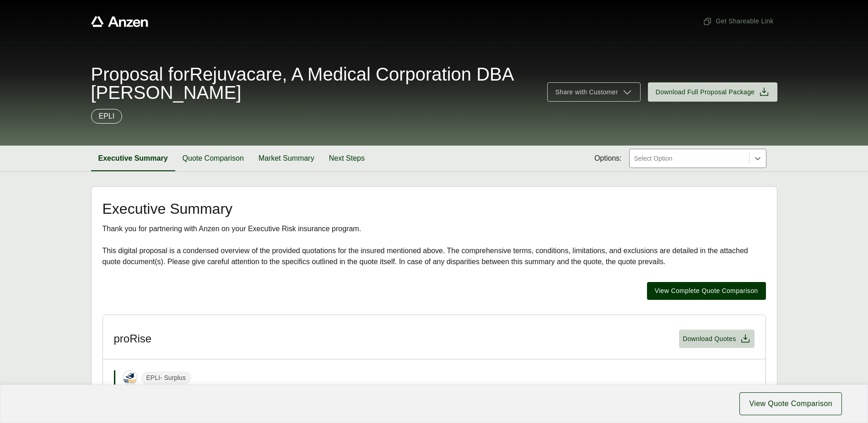 The image size is (868, 423). Describe the element at coordinates (347, 158) in the screenshot. I see `button: Next Steps` at that location.